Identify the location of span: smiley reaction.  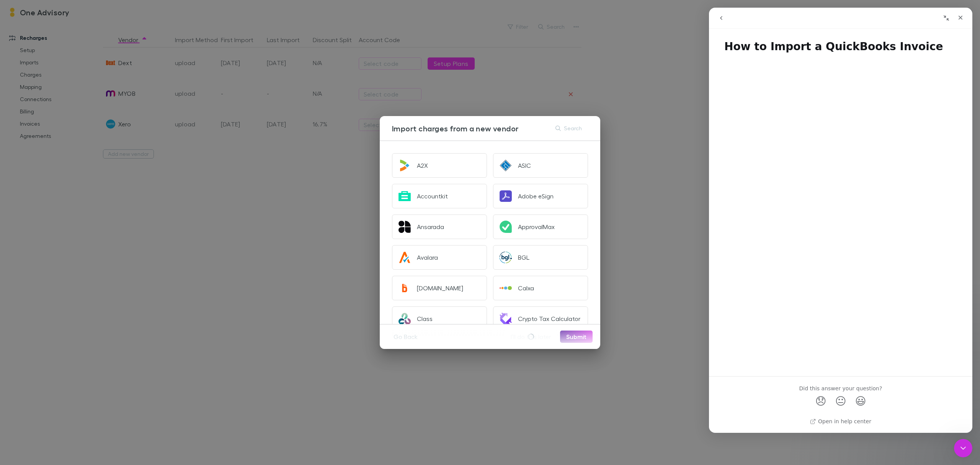
(152, 393).